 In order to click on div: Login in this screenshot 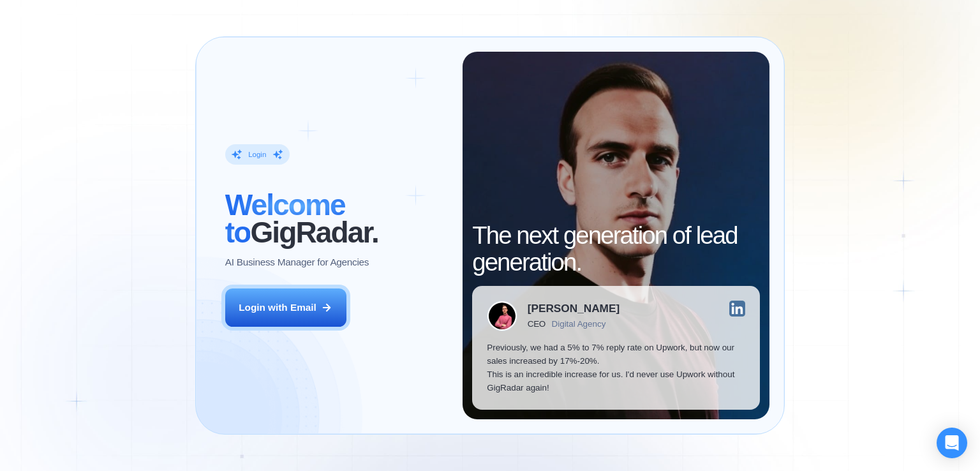, I will do `click(257, 154)`.